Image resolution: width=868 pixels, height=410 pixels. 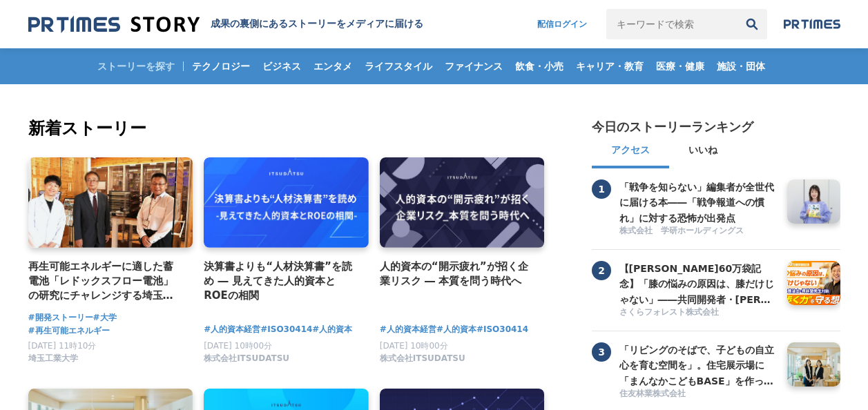 I want to click on a: ファイナンス, so click(x=474, y=66).